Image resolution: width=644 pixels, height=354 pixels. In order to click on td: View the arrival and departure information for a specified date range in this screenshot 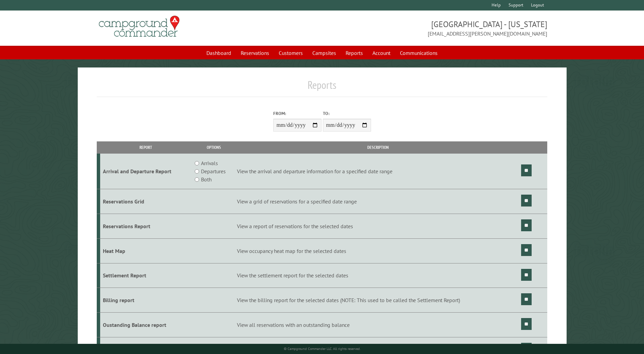, I will do `click(378, 171)`.